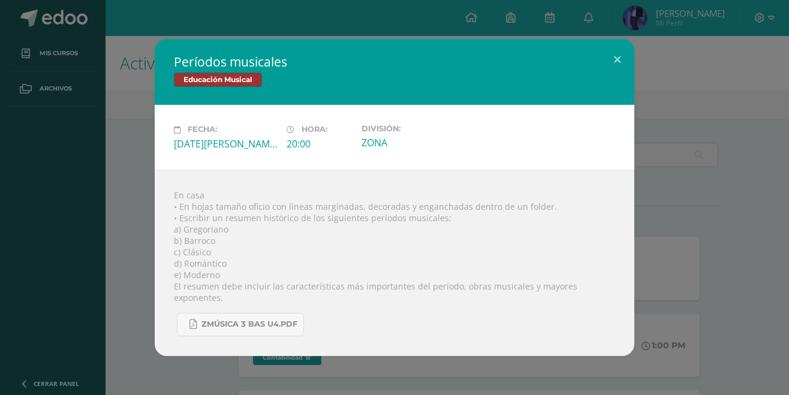  What do you see at coordinates (250, 325) in the screenshot?
I see `span: Zmúsica 3 Bas U4.pdf` at bounding box center [250, 325].